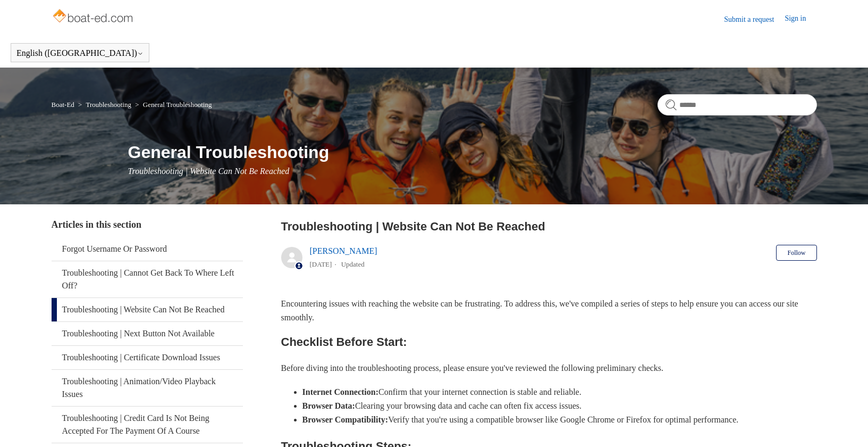 This screenshot has width=868, height=447. Describe the element at coordinates (754, 19) in the screenshot. I see `a: Submit a request` at that location.